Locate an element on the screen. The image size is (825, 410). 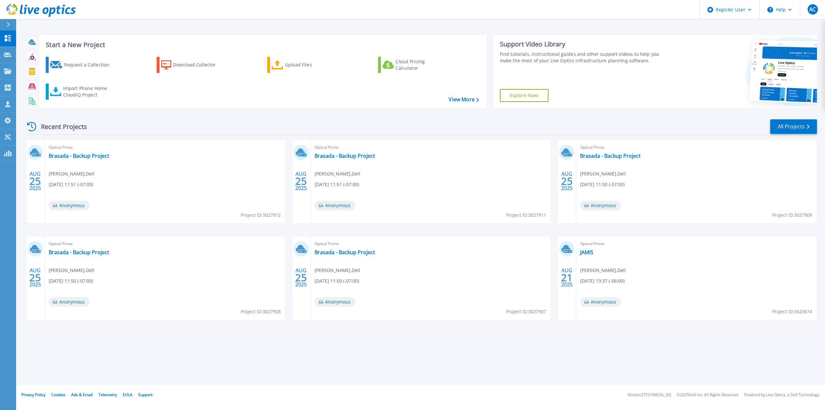
span: Project ID: 3027909 is located at coordinates (792, 215).